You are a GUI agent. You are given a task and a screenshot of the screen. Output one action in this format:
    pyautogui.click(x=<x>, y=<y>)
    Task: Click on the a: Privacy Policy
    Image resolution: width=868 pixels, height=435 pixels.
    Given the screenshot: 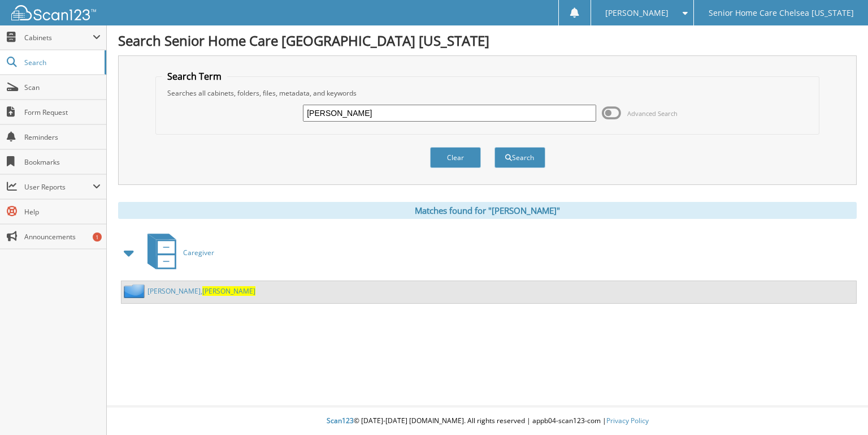 What is the action you would take?
    pyautogui.click(x=628, y=420)
    